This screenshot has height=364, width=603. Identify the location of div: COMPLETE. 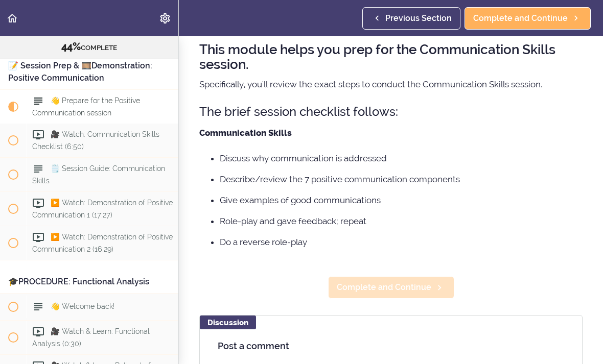
(89, 47).